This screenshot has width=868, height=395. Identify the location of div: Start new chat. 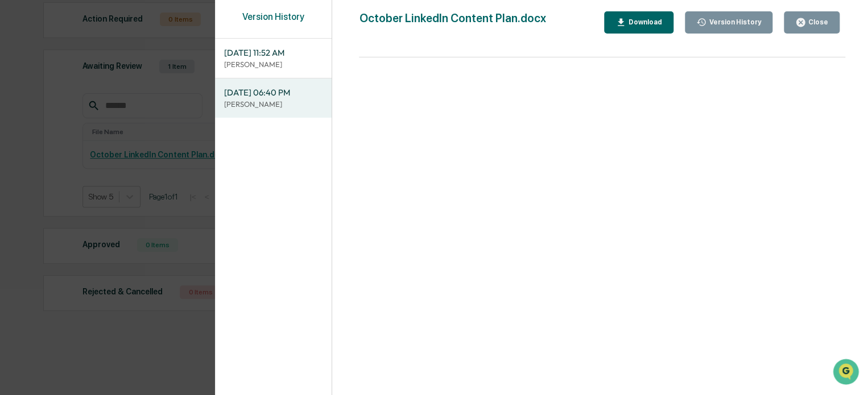
(113, 93).